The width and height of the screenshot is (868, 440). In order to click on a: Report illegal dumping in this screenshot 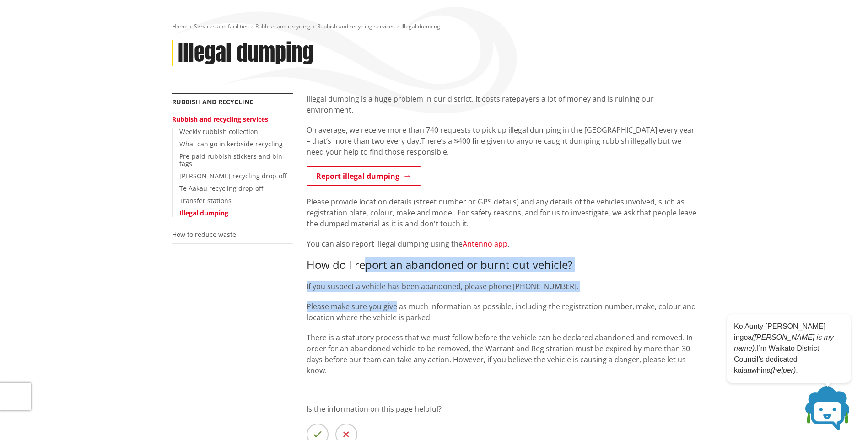, I will do `click(363, 176)`.